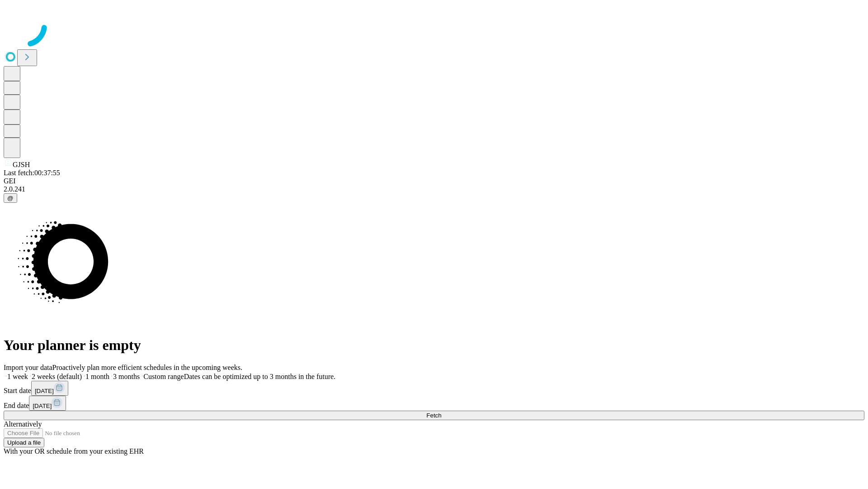 This screenshot has width=868, height=489. Describe the element at coordinates (434, 388) in the screenshot. I see `div: Start date` at that location.